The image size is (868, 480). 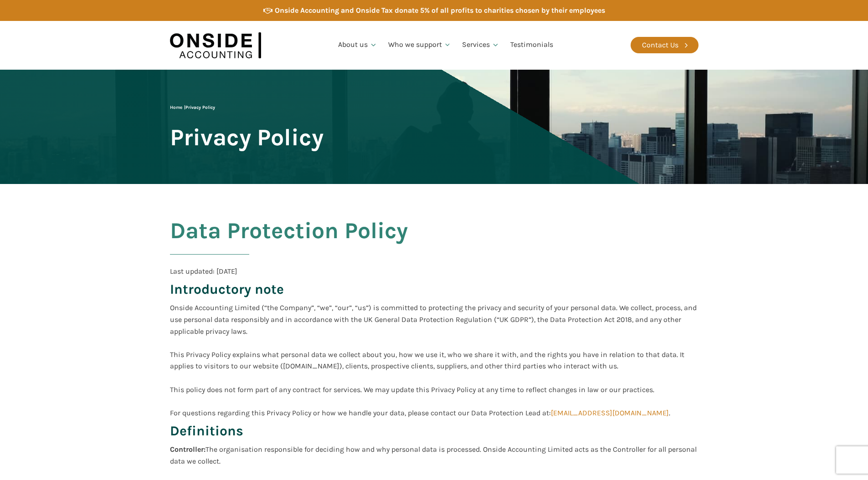 I want to click on div: Onside Accounting Limited (“the Company”, “we”, “our”, “us”) is committed to protecting the priva..., so click(x=434, y=360).